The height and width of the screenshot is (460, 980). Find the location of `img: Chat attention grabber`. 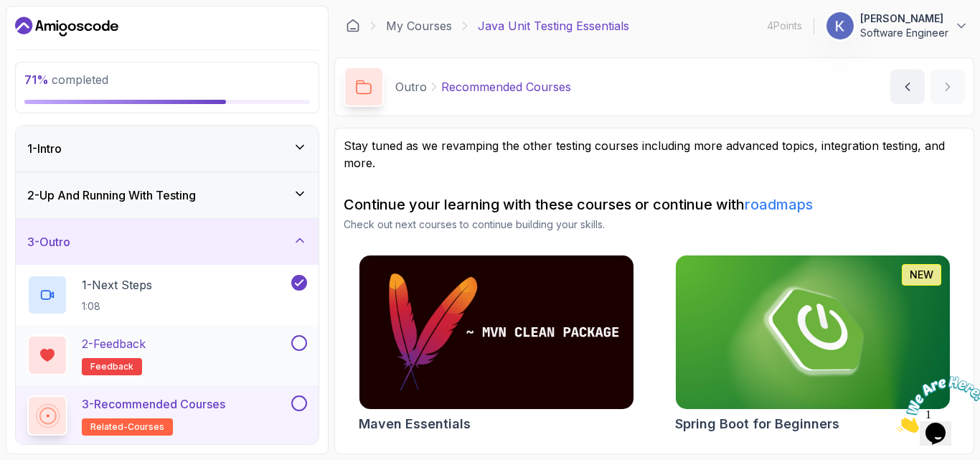

img: Chat attention grabber is located at coordinates (51, 34).